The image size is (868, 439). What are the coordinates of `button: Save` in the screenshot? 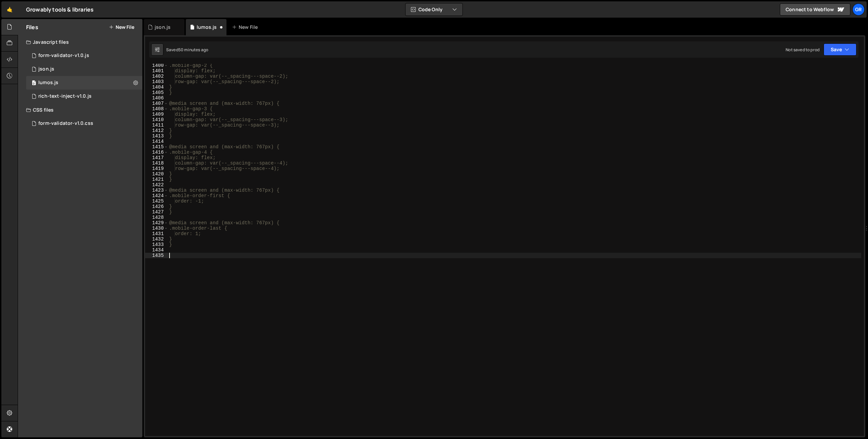 It's located at (840, 49).